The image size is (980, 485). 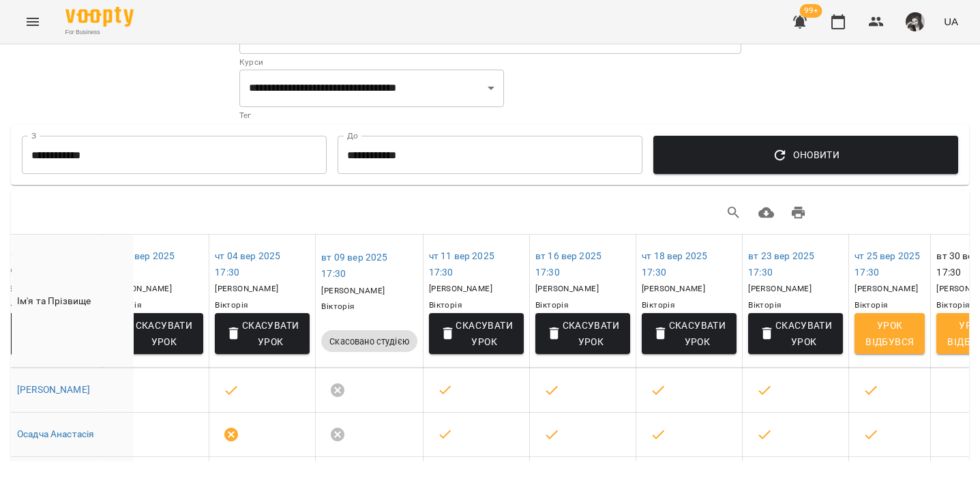 What do you see at coordinates (354, 265) in the screenshot?
I see `a: вт 09 вер 202517:30` at bounding box center [354, 265].